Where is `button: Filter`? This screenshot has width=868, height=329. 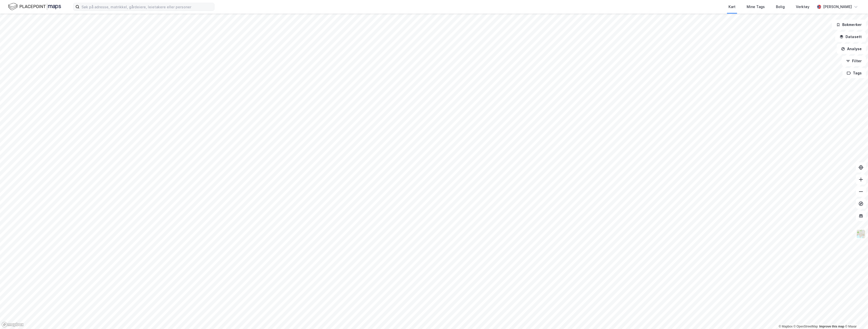
button: Filter is located at coordinates (853, 61).